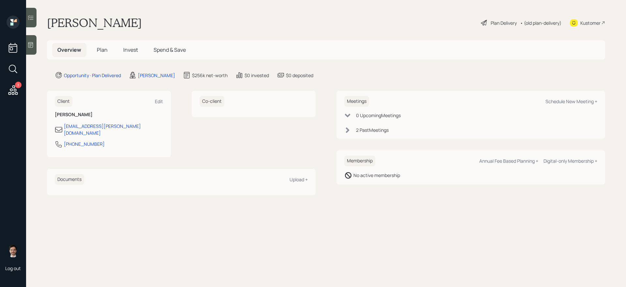 Image resolution: width=626 pixels, height=287 pixels. What do you see at coordinates (590, 23) in the screenshot?
I see `div: Kustomer` at bounding box center [590, 23].